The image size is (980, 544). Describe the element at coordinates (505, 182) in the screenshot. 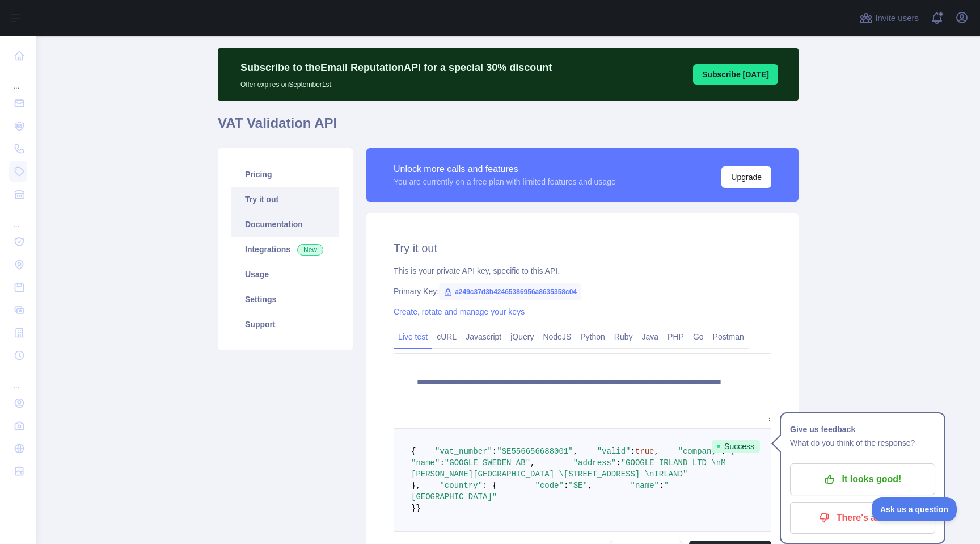

I see `div: You are currently on a free plan with limited features and usage` at that location.